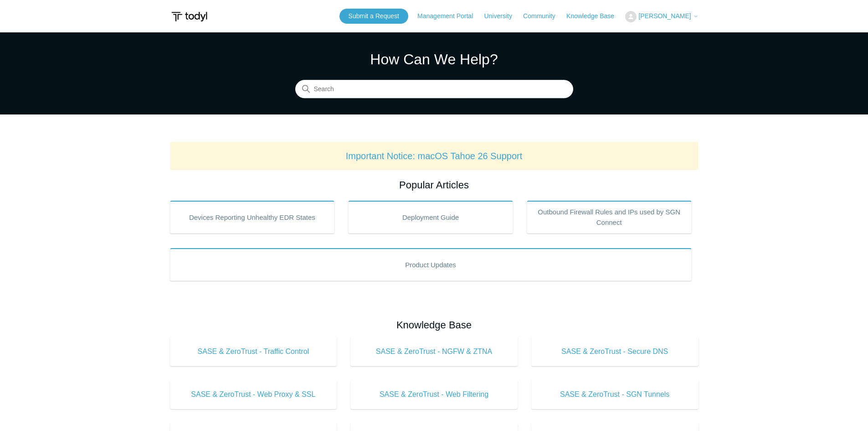  I want to click on a: Deployment Guide, so click(431, 217).